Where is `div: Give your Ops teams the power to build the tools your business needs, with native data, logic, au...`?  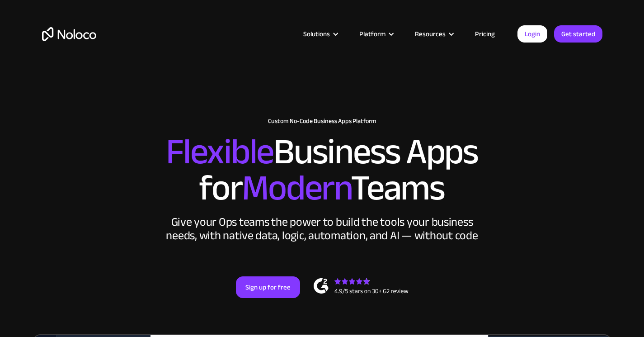
div: Give your Ops teams the power to build the tools your business needs, with native data, logic, au... is located at coordinates (322, 229).